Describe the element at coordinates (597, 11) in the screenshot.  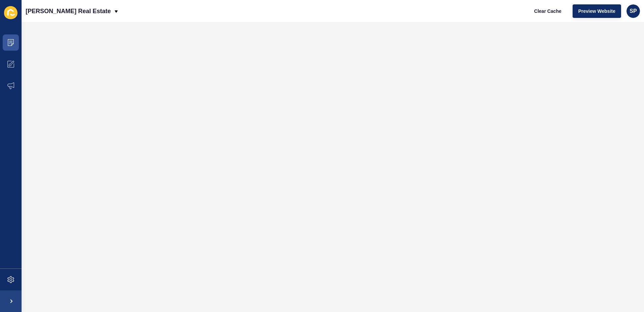
I see `button: Preview Website` at that location.